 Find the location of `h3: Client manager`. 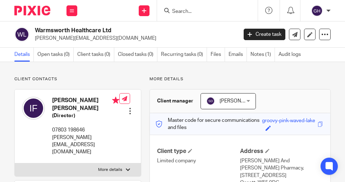

h3: Client manager is located at coordinates (175, 101).